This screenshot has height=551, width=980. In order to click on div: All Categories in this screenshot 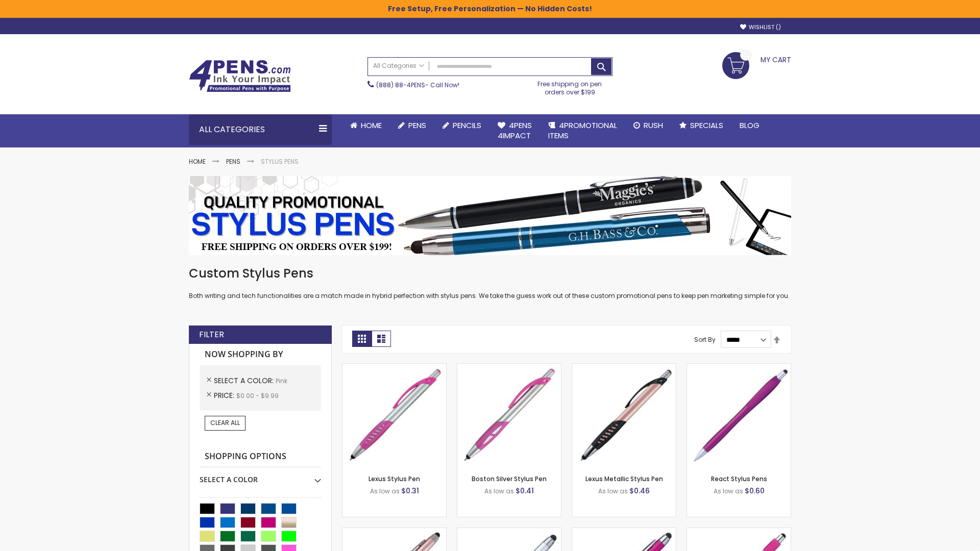, I will do `click(260, 129)`.